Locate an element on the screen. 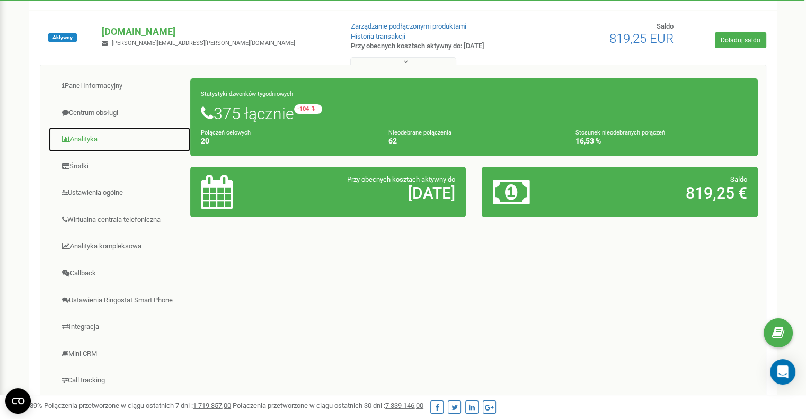 The width and height of the screenshot is (806, 419). div: Open Intercom Messenger is located at coordinates (783, 372).